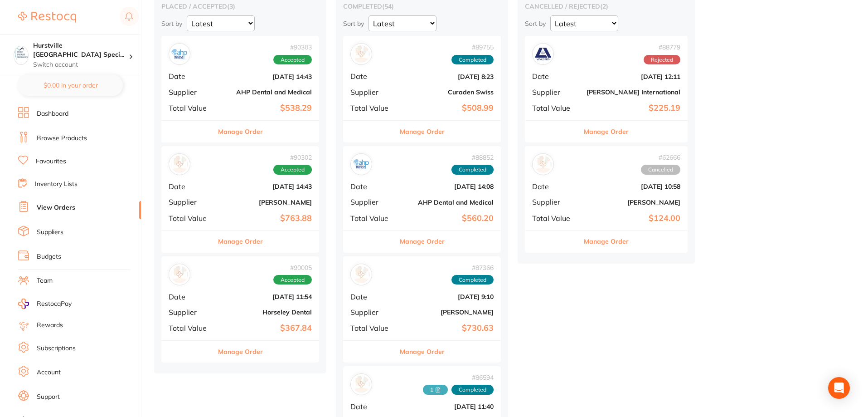 Image resolution: width=868 pixels, height=417 pixels. What do you see at coordinates (51, 162) in the screenshot?
I see `a: Favourites` at bounding box center [51, 162].